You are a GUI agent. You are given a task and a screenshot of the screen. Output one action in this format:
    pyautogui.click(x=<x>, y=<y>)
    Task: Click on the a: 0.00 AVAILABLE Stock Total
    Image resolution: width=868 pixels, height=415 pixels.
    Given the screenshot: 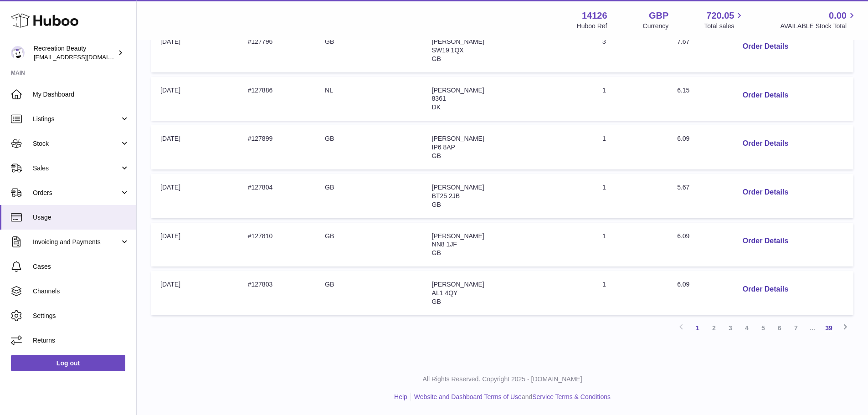 What is the action you would take?
    pyautogui.click(x=818, y=20)
    